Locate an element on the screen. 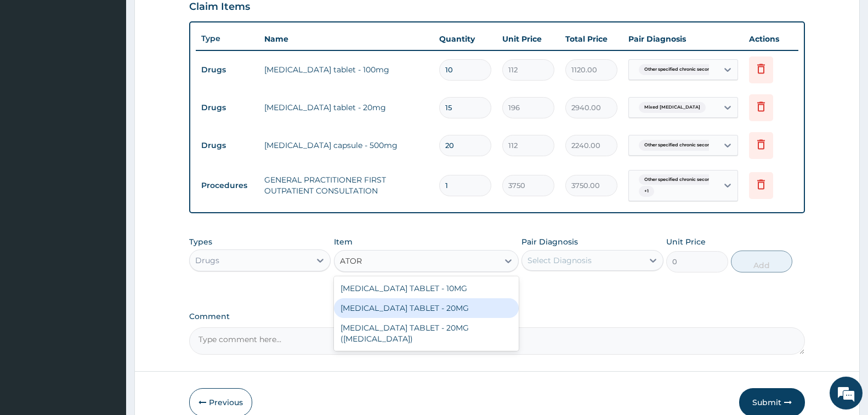 This screenshot has width=868, height=415. th: Name is located at coordinates (346, 39).